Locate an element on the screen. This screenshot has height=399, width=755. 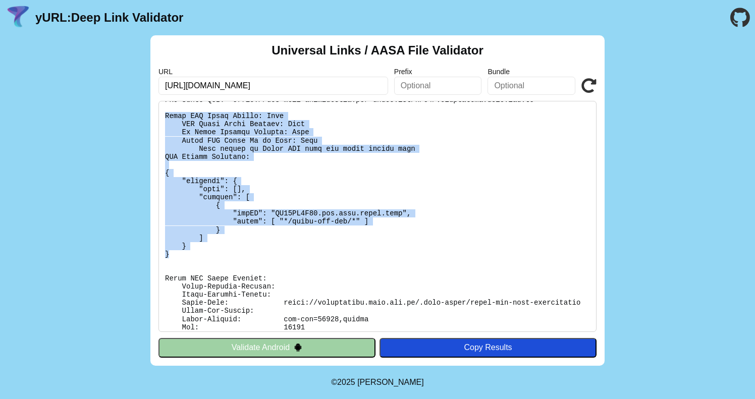
img: yURL Logo is located at coordinates (18, 18).